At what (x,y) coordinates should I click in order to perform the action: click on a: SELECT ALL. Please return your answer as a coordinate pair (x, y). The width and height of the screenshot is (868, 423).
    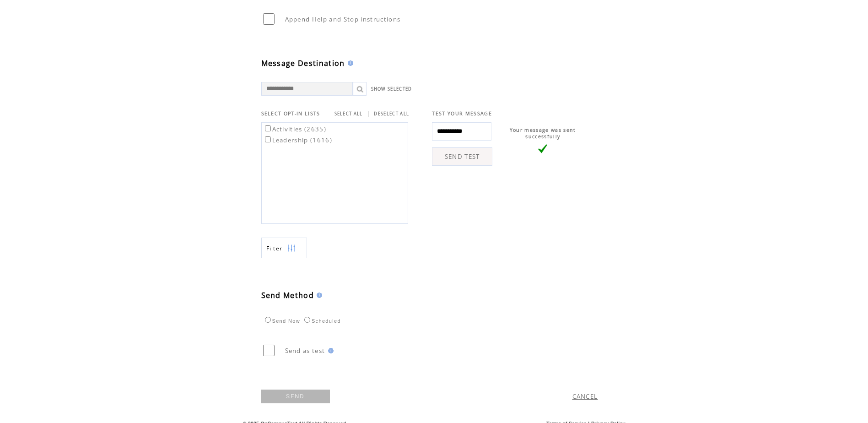
    Looking at the image, I should click on (348, 114).